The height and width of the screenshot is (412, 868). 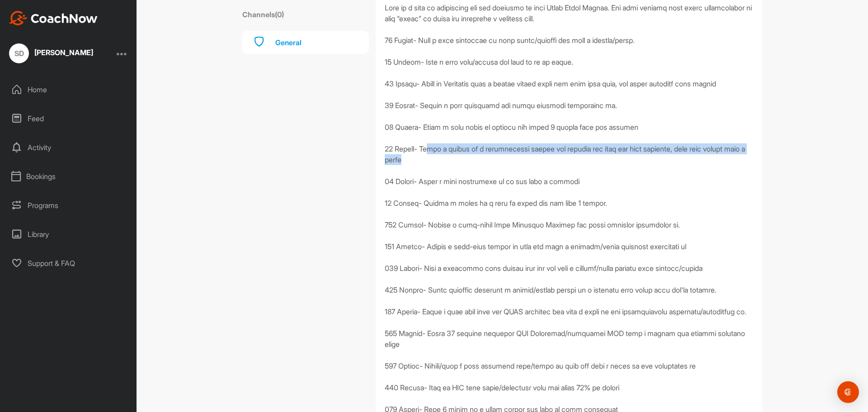 What do you see at coordinates (69, 90) in the screenshot?
I see `div: Home` at bounding box center [69, 90].